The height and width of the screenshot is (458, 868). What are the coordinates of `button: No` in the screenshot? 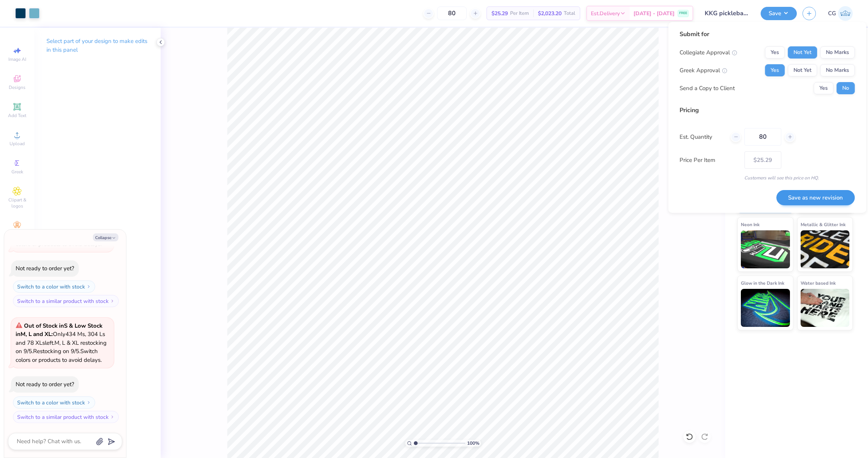 It's located at (845, 88).